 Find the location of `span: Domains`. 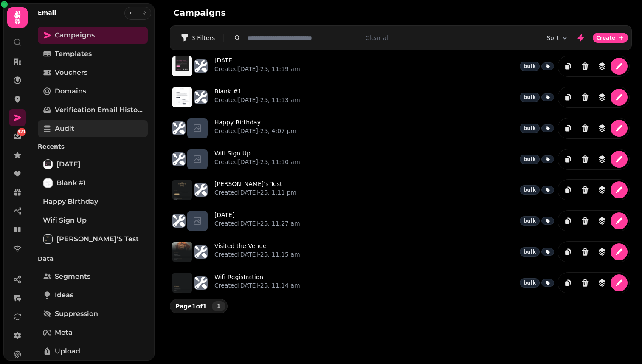

span: Domains is located at coordinates (71, 91).